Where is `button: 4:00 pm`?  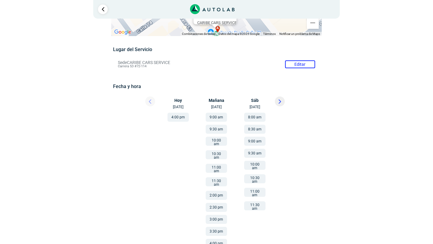 button: 4:00 pm is located at coordinates (178, 117).